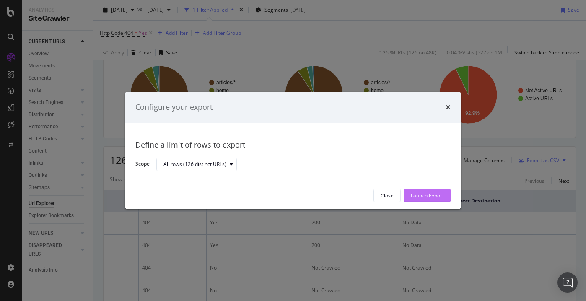 This screenshot has width=586, height=301. What do you see at coordinates (293, 145) in the screenshot?
I see `div: Define a limit of rows to export` at bounding box center [293, 145].